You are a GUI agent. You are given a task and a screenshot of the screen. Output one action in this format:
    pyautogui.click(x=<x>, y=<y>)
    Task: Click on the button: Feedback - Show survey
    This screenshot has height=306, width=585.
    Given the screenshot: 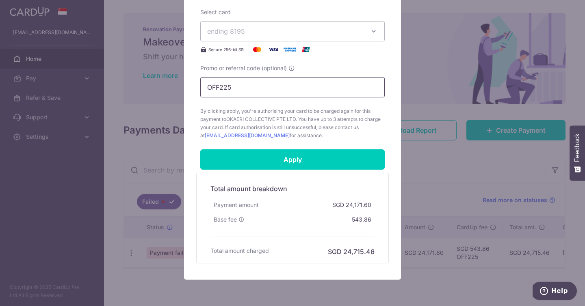 What is the action you would take?
    pyautogui.click(x=577, y=153)
    